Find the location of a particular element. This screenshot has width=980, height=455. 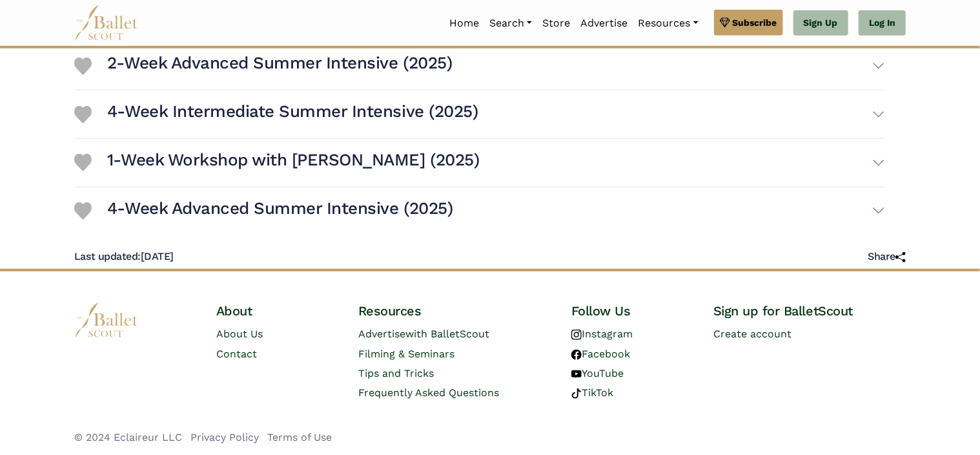

a: Advertise is located at coordinates (603, 23).